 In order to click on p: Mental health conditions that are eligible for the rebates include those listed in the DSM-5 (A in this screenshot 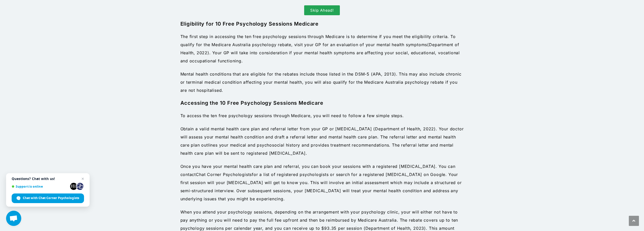, I will do `click(322, 82)`.